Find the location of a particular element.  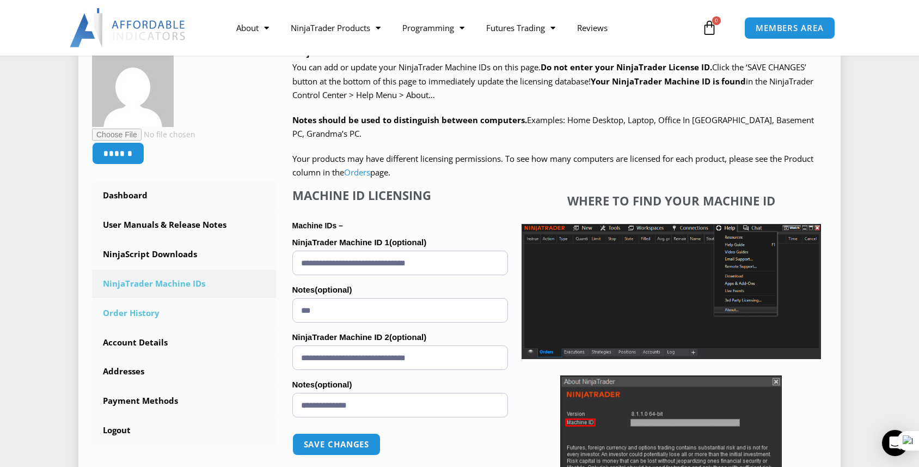

a: Futures Trading is located at coordinates (521, 28).